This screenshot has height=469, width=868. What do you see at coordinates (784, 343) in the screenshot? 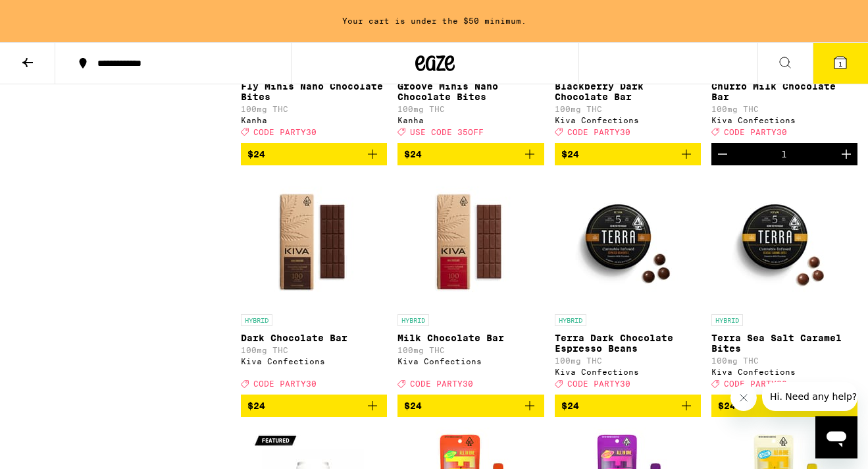
I see `p: Terra Sea Salt Caramel Bites` at bounding box center [784, 343].